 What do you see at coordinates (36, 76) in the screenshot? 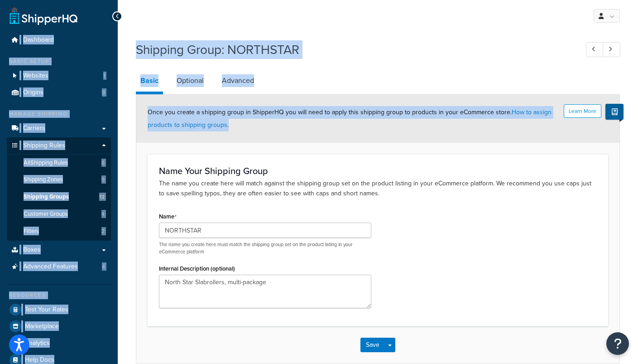
I see `span: Websites` at bounding box center [36, 76].